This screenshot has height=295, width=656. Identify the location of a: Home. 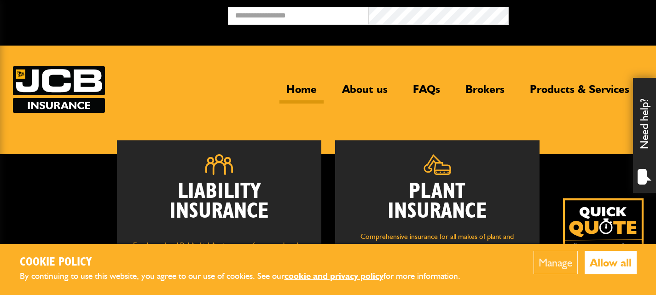
(302, 93).